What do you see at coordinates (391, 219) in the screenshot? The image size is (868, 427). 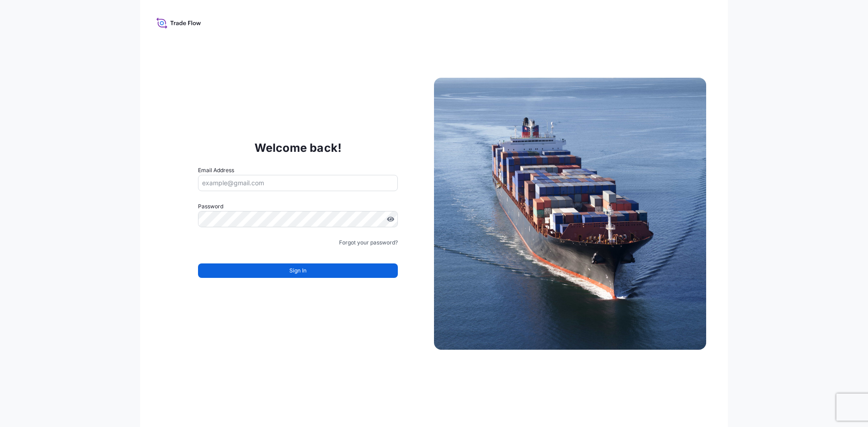 I see `button: Show password` at bounding box center [391, 219].